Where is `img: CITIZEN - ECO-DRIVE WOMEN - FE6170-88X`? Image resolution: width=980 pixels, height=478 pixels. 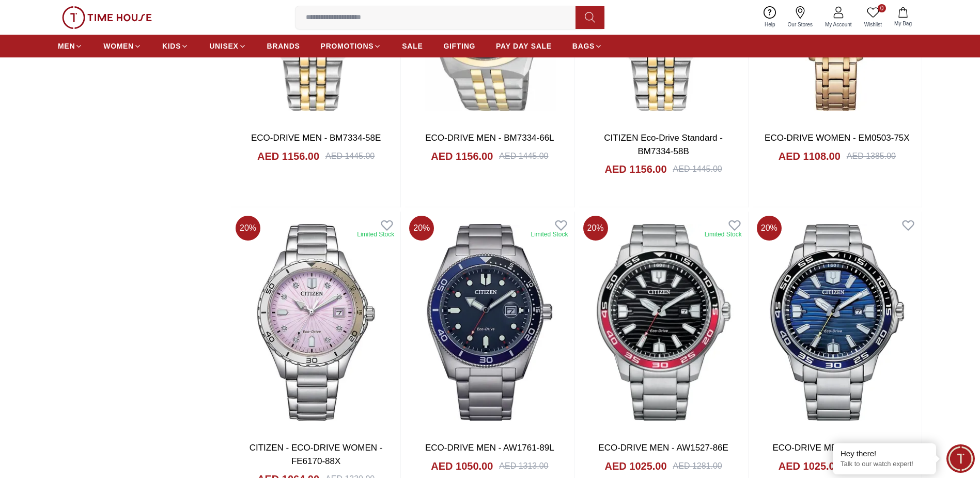 img: CITIZEN - ECO-DRIVE WOMEN - FE6170-88X is located at coordinates (315, 322).